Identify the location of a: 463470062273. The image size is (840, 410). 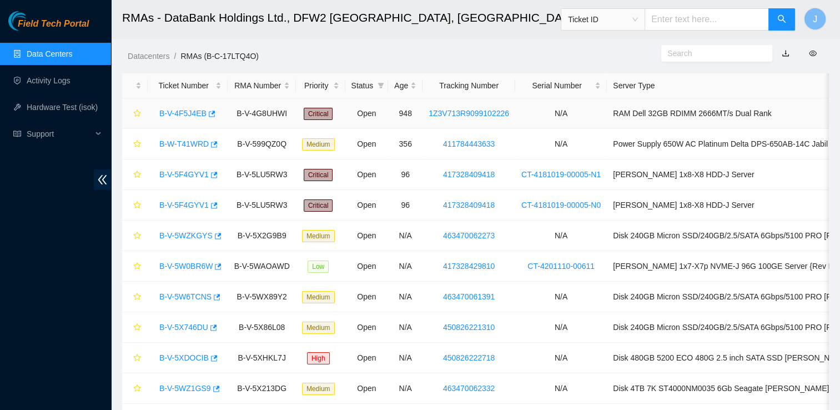
(468, 235).